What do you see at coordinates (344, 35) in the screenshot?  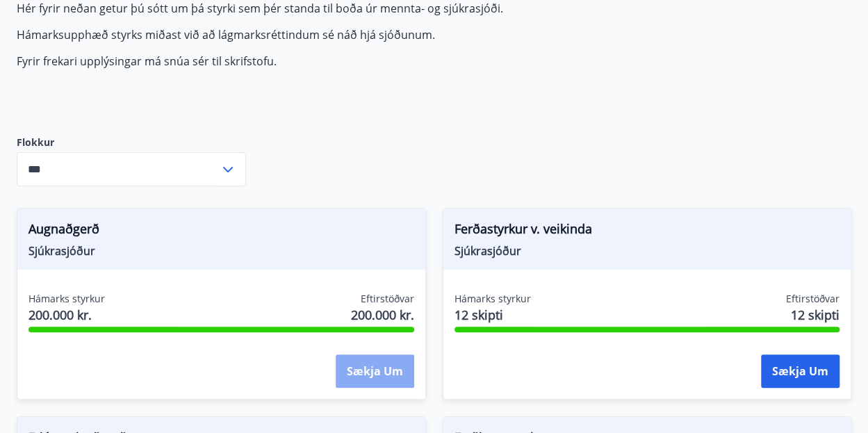 I see `p: Hámarksupphæð styrks miðast við að lágmarksréttindum sé náð hjá sjóðunum.` at bounding box center [344, 35].